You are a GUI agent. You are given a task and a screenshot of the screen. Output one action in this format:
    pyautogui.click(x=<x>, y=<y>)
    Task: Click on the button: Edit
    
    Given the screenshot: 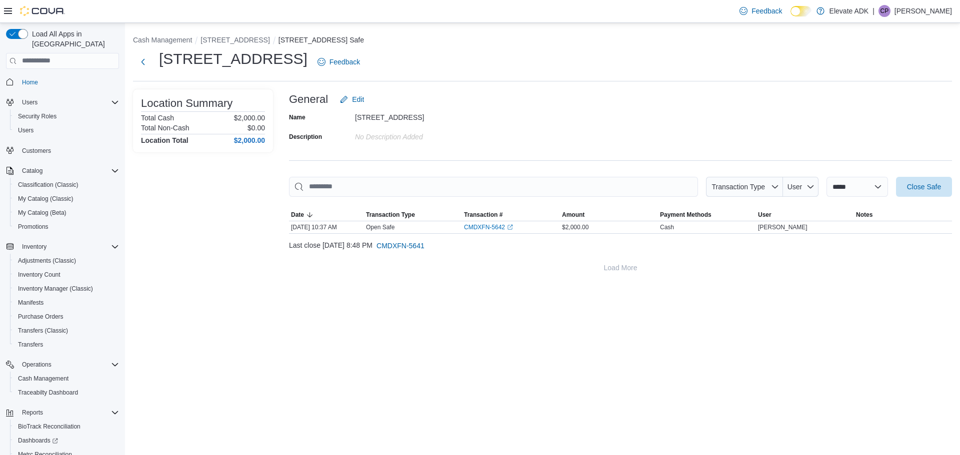 What is the action you would take?
    pyautogui.click(x=352, y=99)
    